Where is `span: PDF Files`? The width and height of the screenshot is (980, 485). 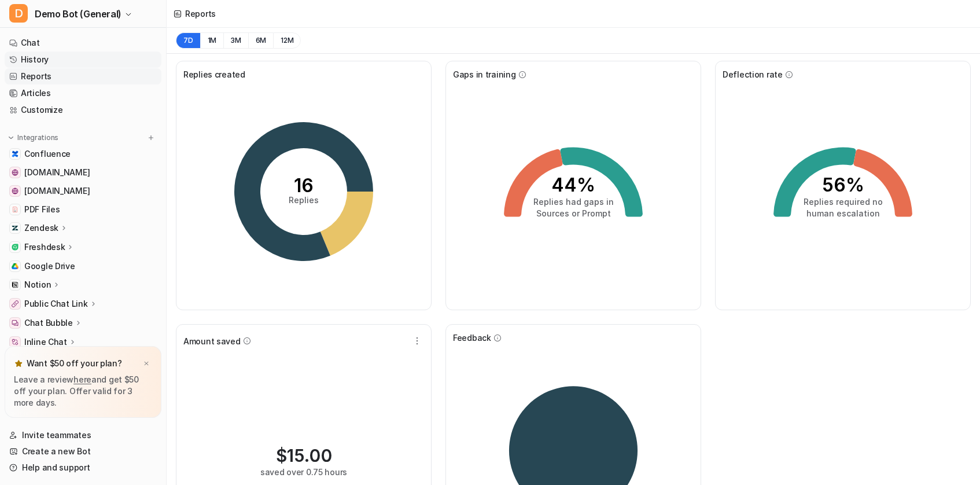
span: PDF Files is located at coordinates (42, 210).